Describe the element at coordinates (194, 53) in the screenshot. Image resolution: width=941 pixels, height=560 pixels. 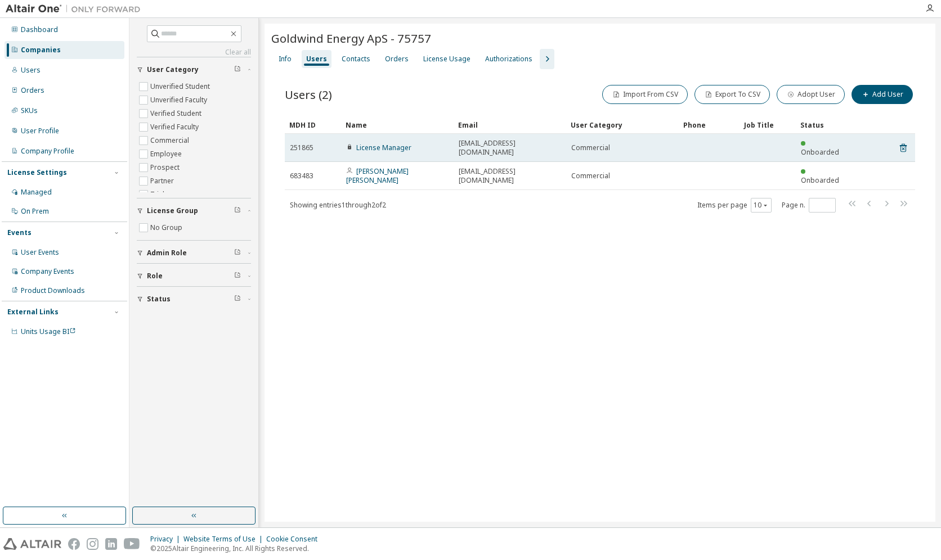
I see `a: Clear all` at that location.